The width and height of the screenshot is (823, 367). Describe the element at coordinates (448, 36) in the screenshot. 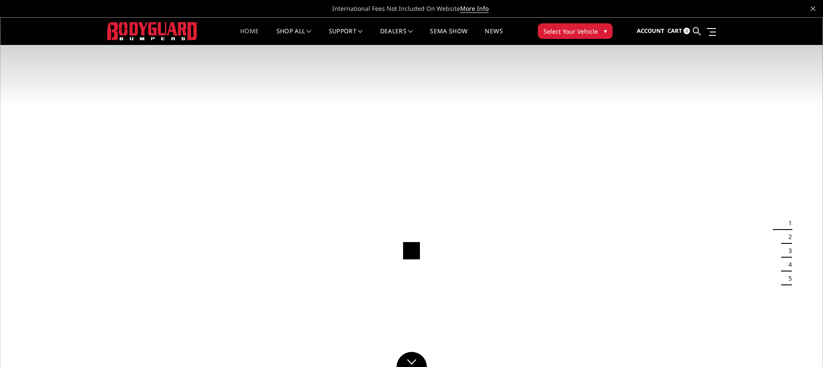

I see `a: SEMA Show` at that location.